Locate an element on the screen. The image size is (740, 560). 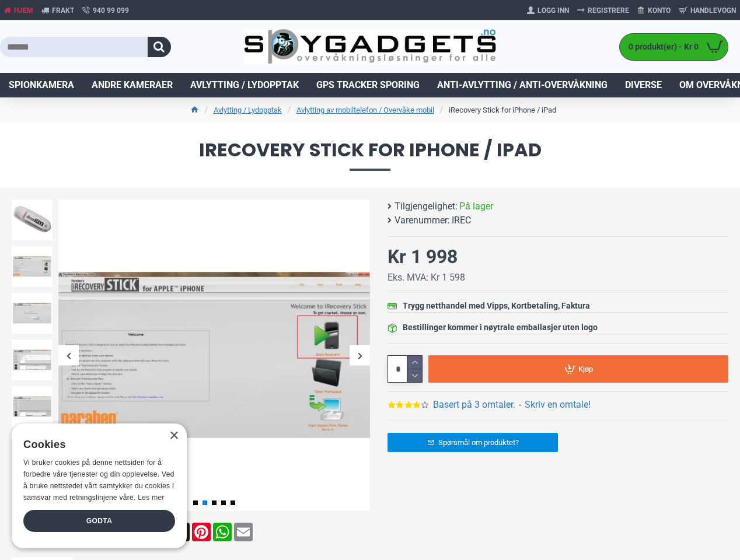
span: Registrere is located at coordinates (608, 11).